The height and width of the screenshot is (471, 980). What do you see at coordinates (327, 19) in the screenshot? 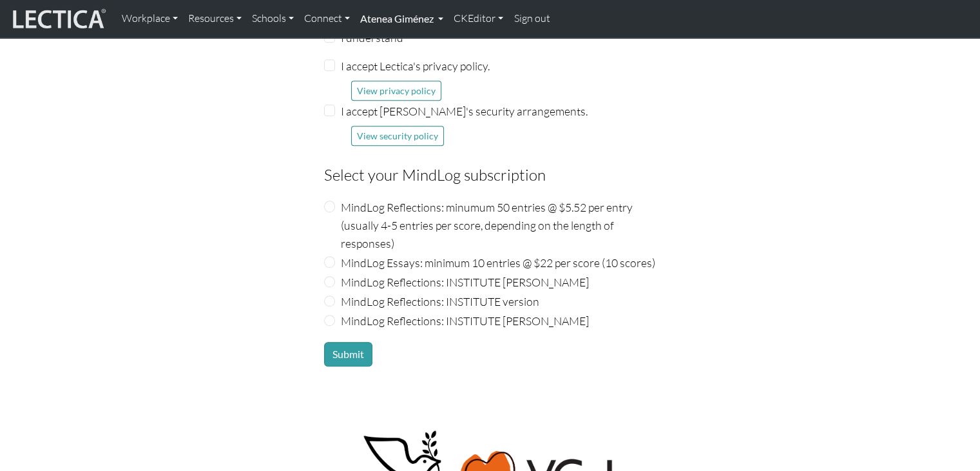
I see `a: Connect` at bounding box center [327, 19].